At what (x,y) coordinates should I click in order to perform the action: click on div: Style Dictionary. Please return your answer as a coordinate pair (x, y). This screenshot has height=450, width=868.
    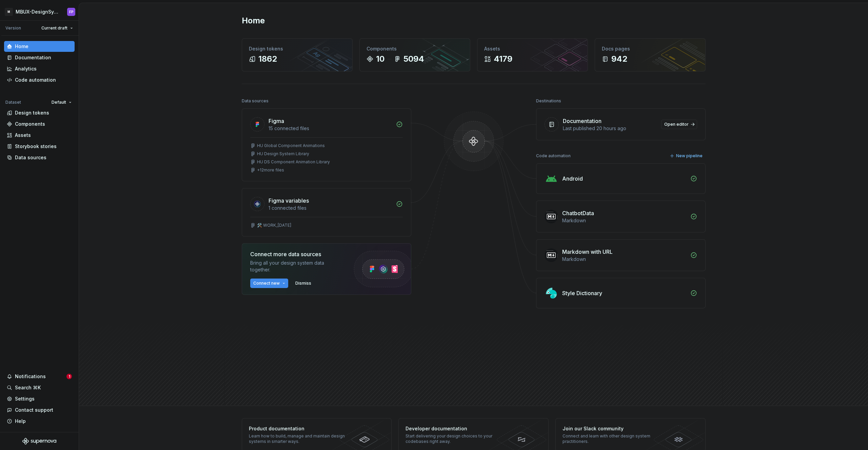
    Looking at the image, I should click on (582, 293).